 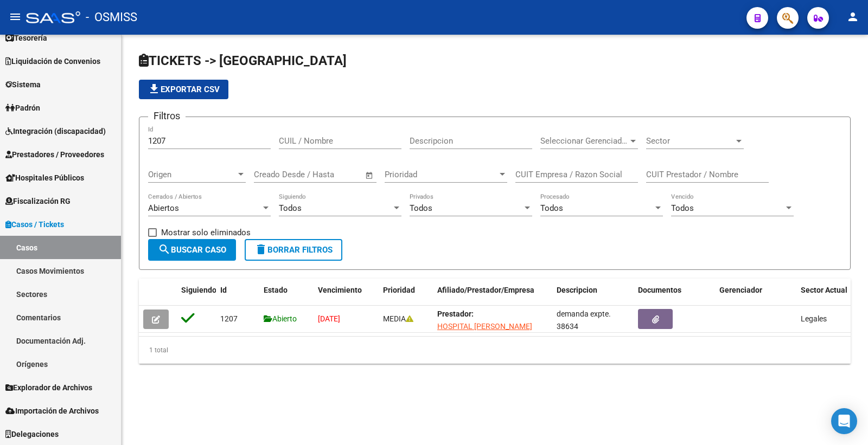 I want to click on button: Buscar Caso, so click(x=192, y=250).